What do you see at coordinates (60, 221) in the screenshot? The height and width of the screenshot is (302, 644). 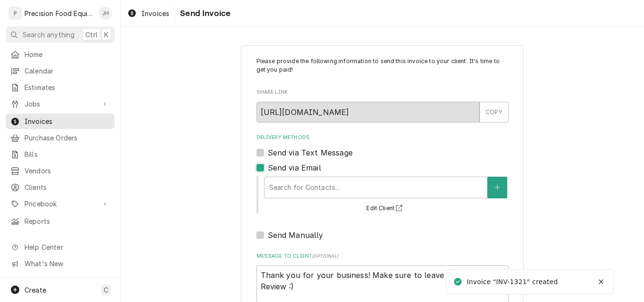 I see `a: Reports` at bounding box center [60, 221].